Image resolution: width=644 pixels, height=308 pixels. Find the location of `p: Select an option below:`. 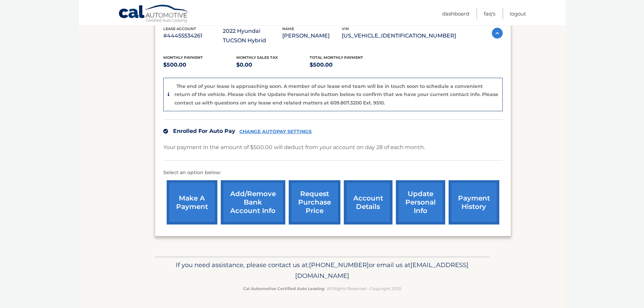

p: Select an option below: is located at coordinates (333, 173).